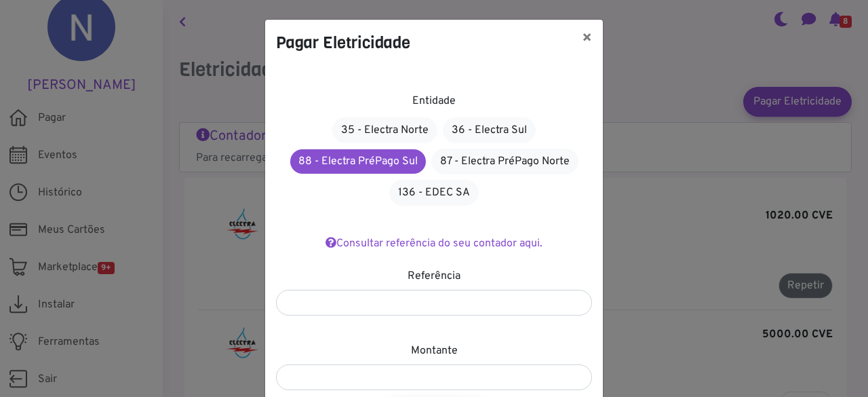  Describe the element at coordinates (434, 243) in the screenshot. I see `a: Consultar referência do seu contador aqui.` at that location.